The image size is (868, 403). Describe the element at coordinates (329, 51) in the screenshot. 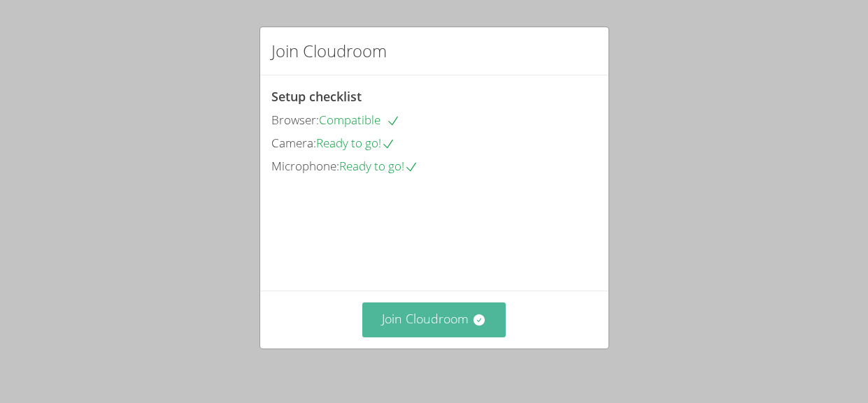

I see `h2: Join Cloudroom` at that location.